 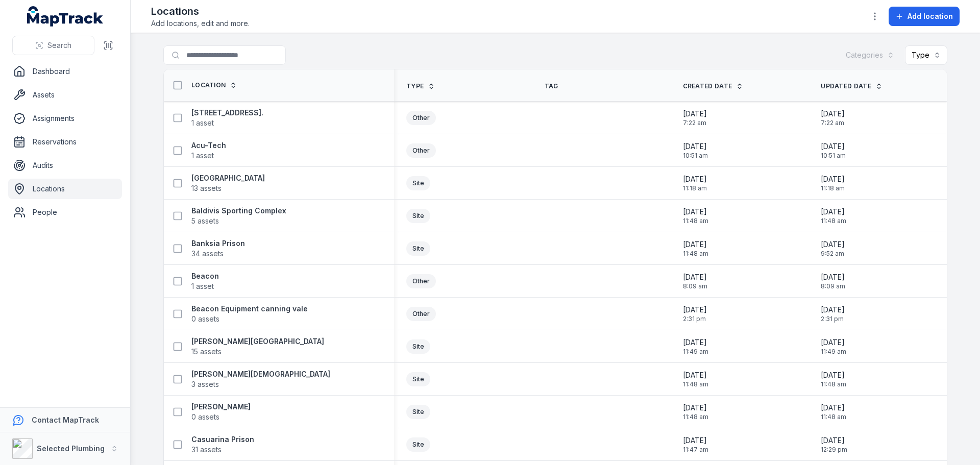 I want to click on span: Tag, so click(x=551, y=86).